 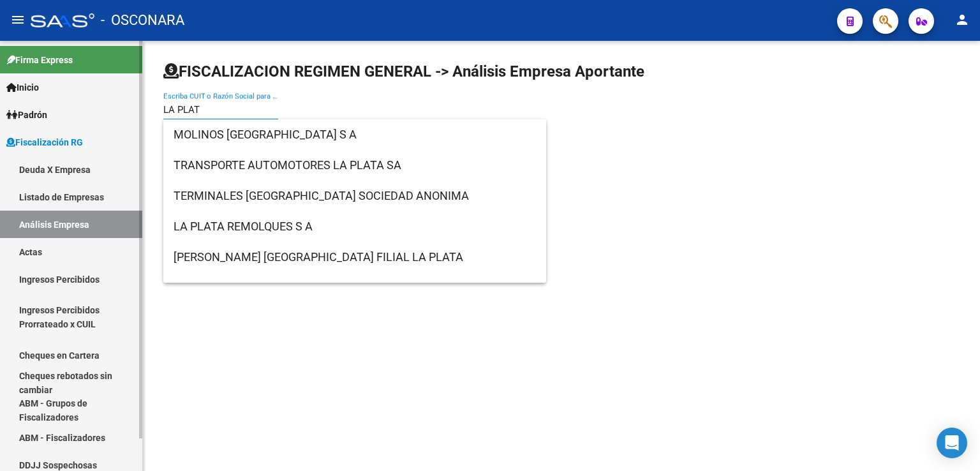 What do you see at coordinates (27, 115) in the screenshot?
I see `span: Padrón` at bounding box center [27, 115].